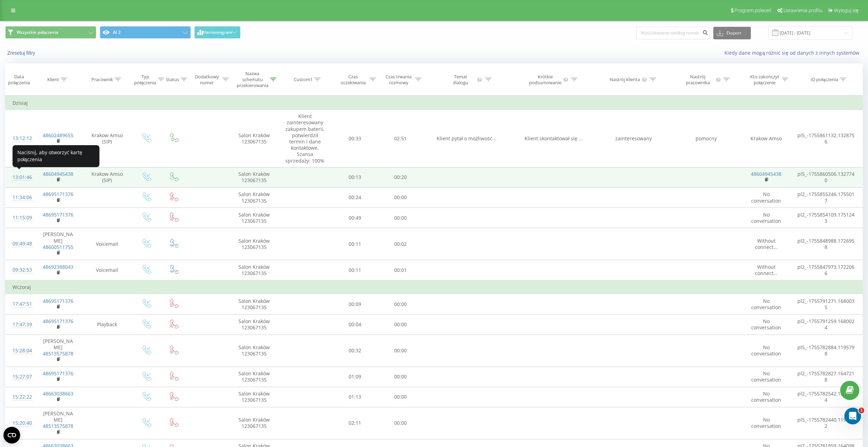 The height and width of the screenshot is (447, 868). Describe the element at coordinates (546, 79) in the screenshot. I see `div: Krótkie podsumowanie` at that location.